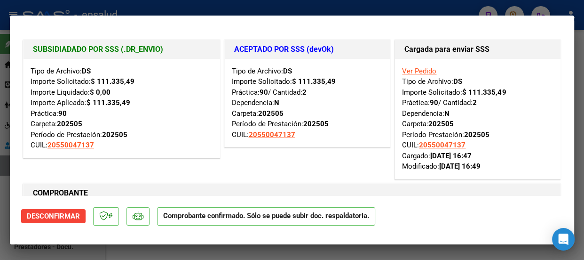  What do you see at coordinates (122, 49) in the screenshot?
I see `h1: SUBSIDIADADO POR SSS (.DR_ENVIO)` at bounding box center [122, 49].